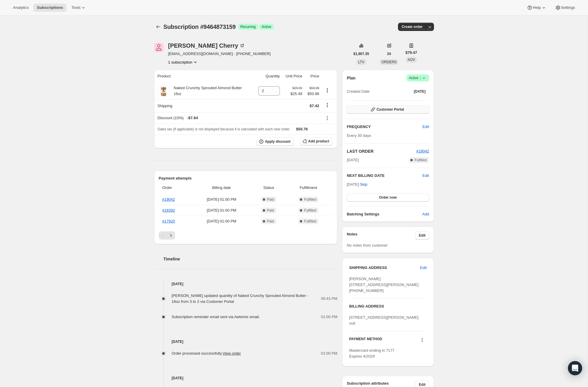  I want to click on button: Skip, so click(364, 185).